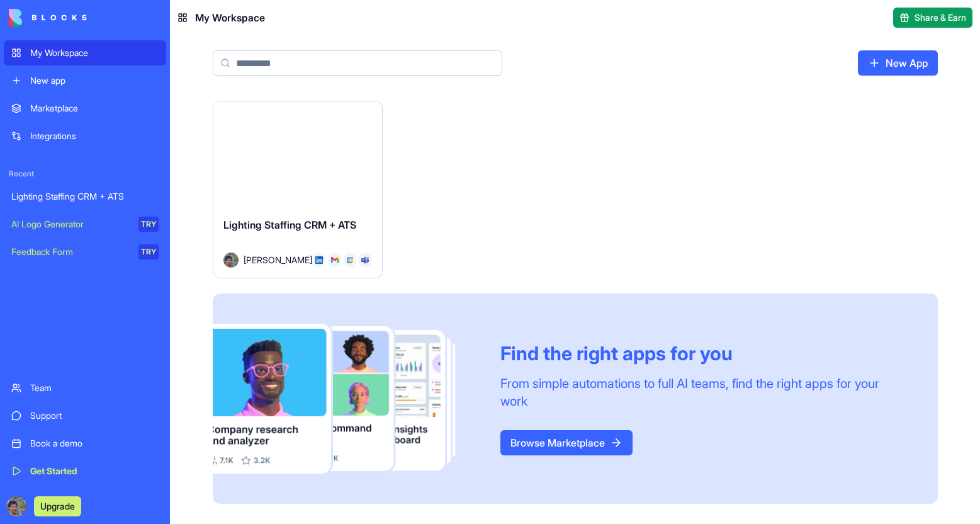 The height and width of the screenshot is (524, 980). What do you see at coordinates (94, 53) in the screenshot?
I see `div: My Workspace` at bounding box center [94, 53].